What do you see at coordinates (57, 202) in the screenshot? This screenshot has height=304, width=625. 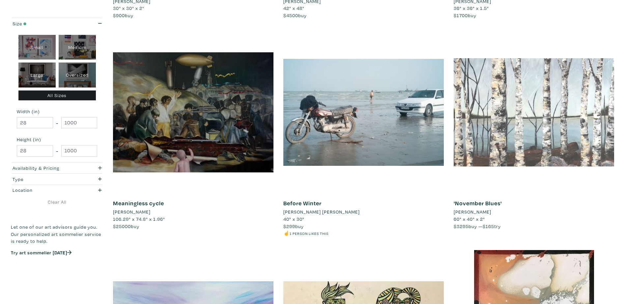 I see `a: Clear All` at bounding box center [57, 202].